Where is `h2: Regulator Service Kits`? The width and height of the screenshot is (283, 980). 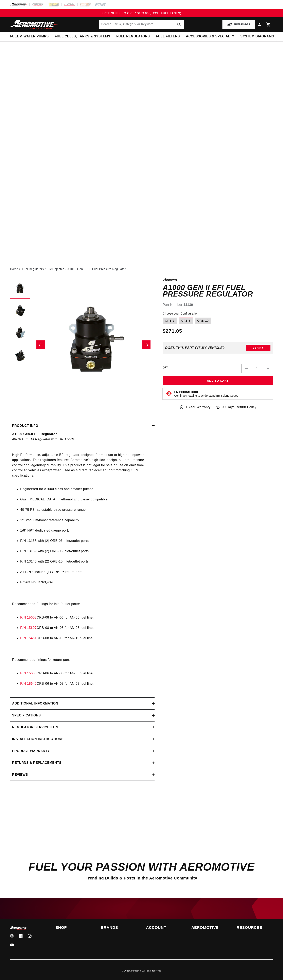 h2: Regulator Service Kits is located at coordinates (35, 728).